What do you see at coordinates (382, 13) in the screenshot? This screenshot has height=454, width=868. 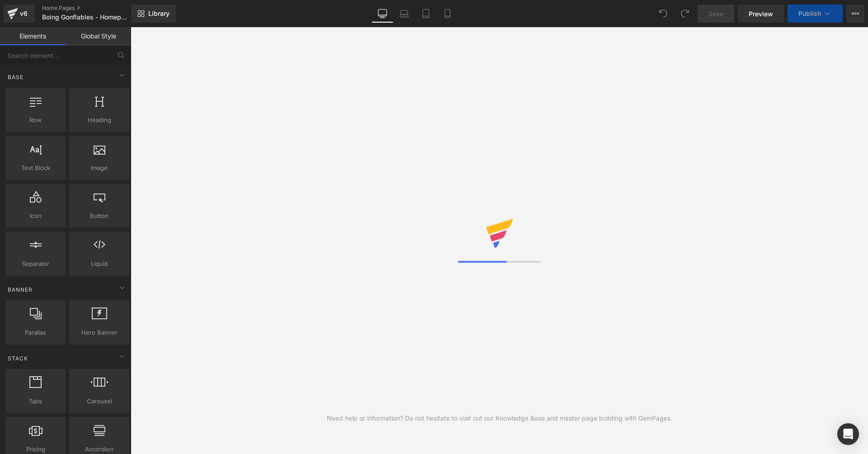 I see `a: Desktop` at bounding box center [382, 13].